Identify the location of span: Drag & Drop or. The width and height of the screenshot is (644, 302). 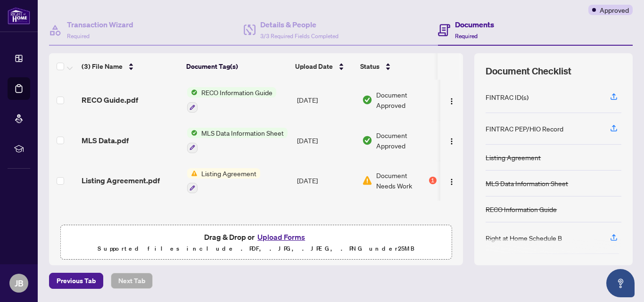
(256, 237).